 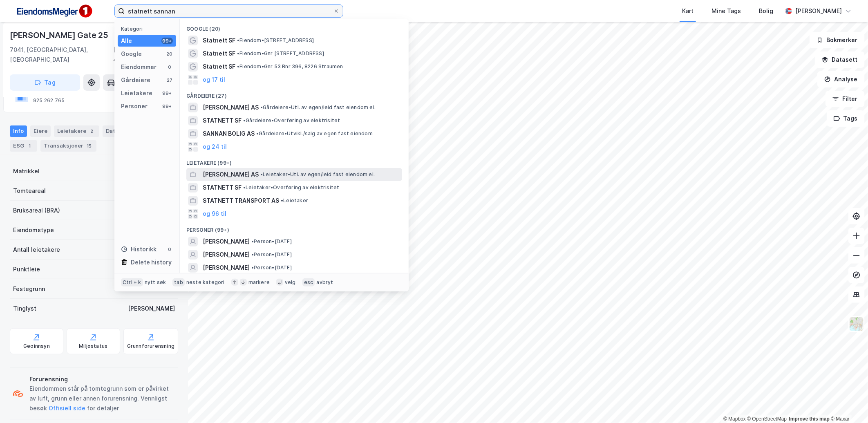 I want to click on div: Gårdeiere (27), so click(x=294, y=93).